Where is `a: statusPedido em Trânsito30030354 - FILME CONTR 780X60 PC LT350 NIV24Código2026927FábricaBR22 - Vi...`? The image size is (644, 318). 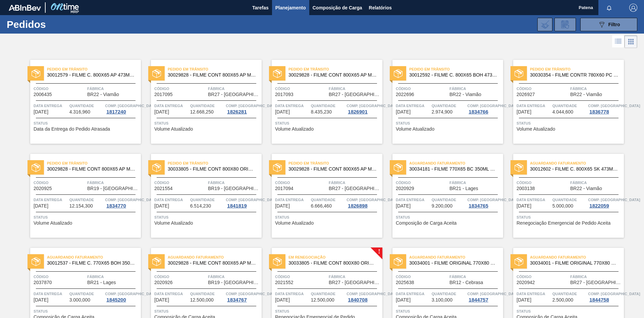
a: statusPedido em Trânsito30030354 - FILME CONTR 780X60 PC LT350 NIV24Código2026927FábricaBR22 - Vi... is located at coordinates (563, 102).